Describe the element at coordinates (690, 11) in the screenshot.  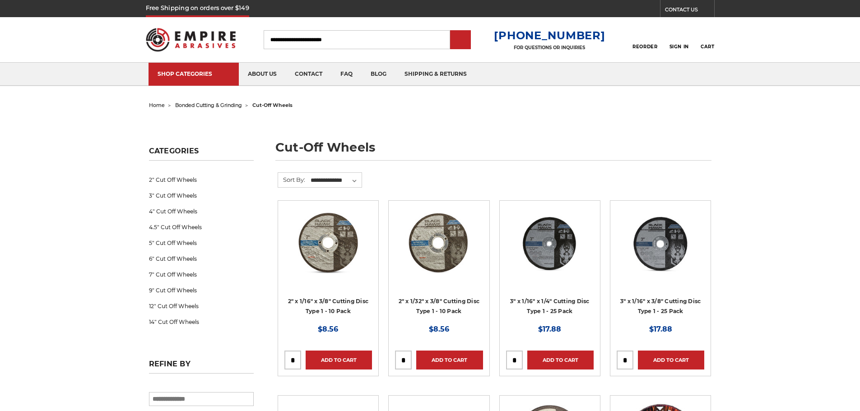
I see `a: CONTACT US` at that location.